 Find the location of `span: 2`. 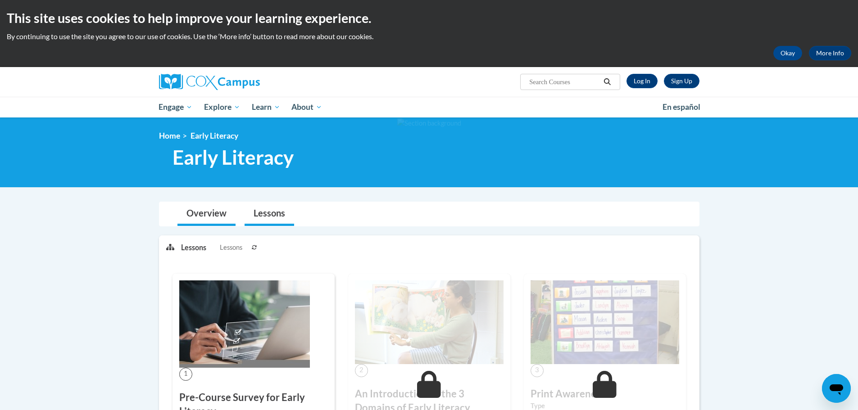

span: 2 is located at coordinates (361, 371).